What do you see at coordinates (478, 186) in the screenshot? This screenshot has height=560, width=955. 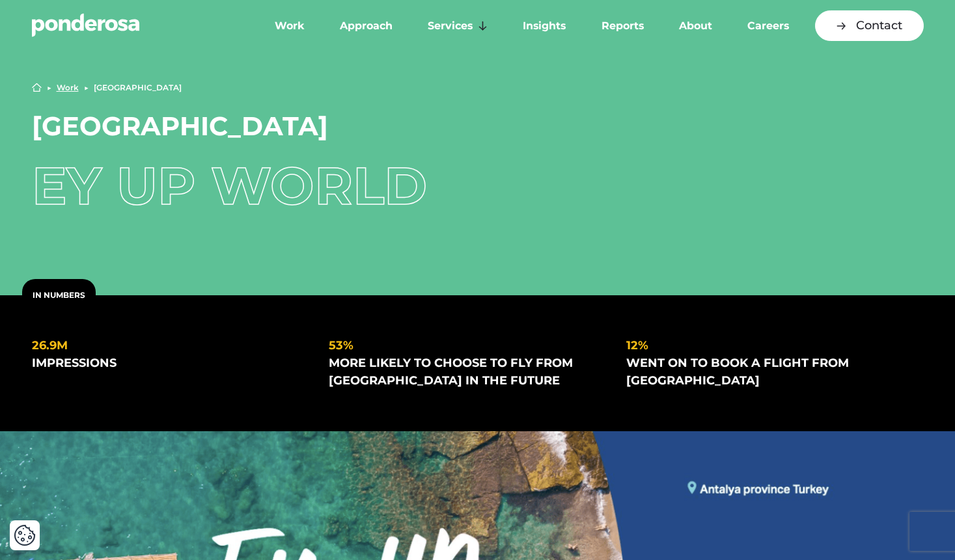 I see `div: Ey Up World` at bounding box center [478, 186].